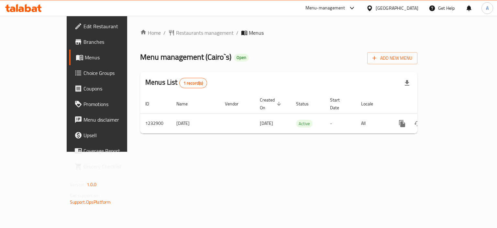 The image size is (497, 228). I want to click on span: Upsell, so click(114, 135).